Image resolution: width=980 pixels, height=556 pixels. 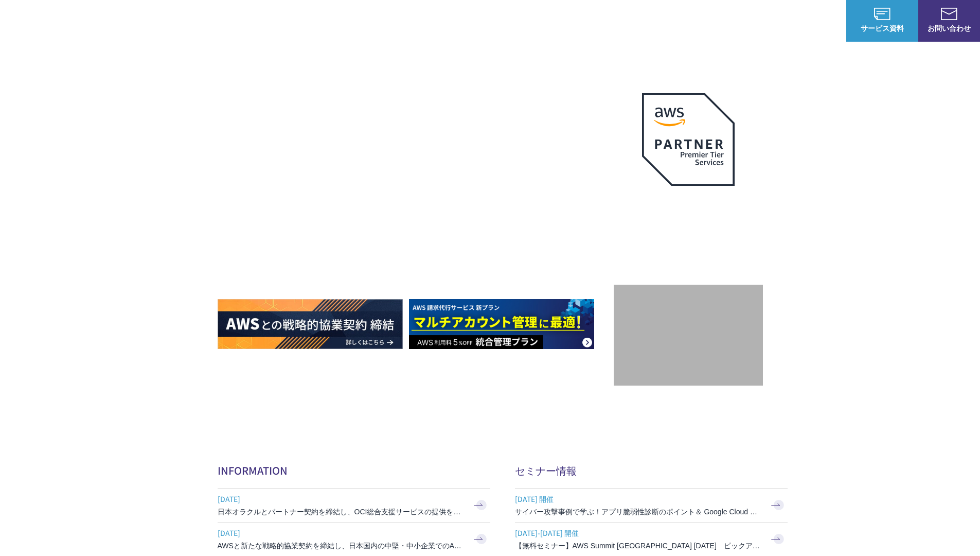 I want to click on p: 強み, so click(x=503, y=20).